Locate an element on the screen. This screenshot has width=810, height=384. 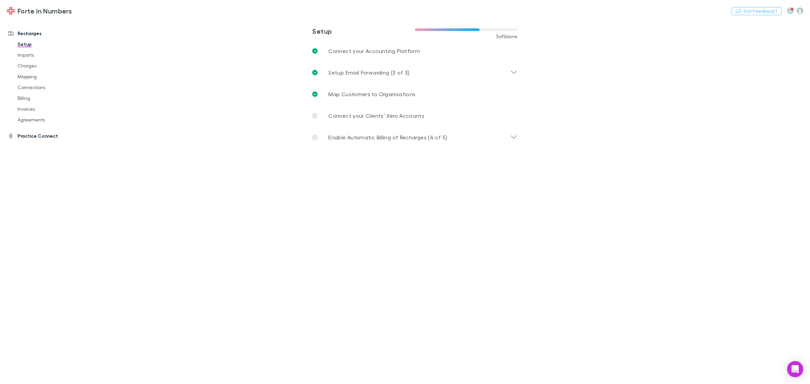
h3: Forte in Numbers is located at coordinates (45, 11).